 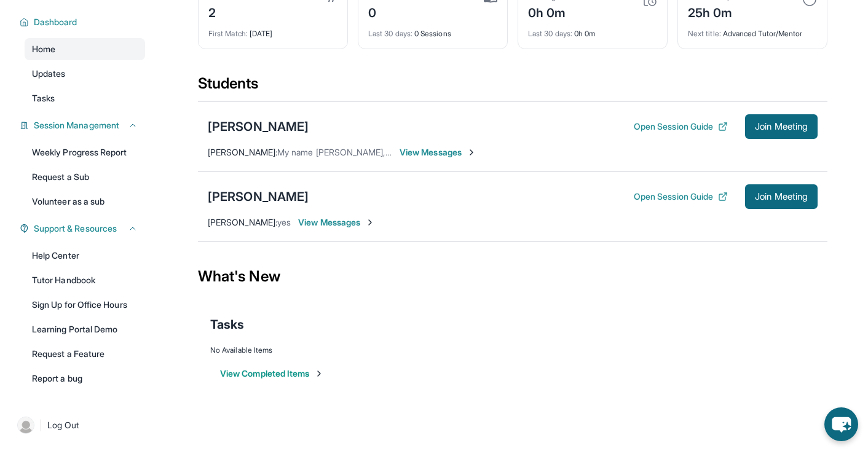 What do you see at coordinates (271, 374) in the screenshot?
I see `button: View Completed Items` at bounding box center [271, 374].